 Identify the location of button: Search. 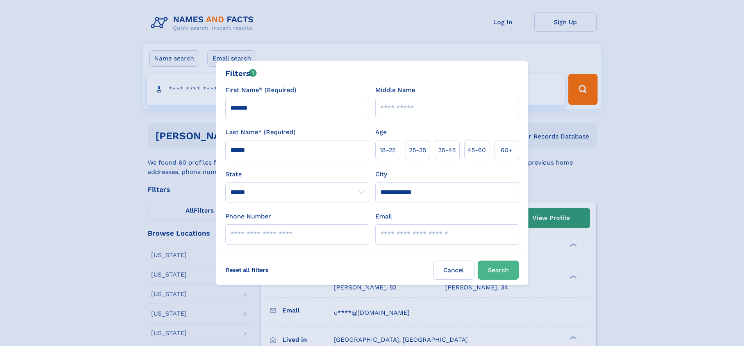
(498, 270).